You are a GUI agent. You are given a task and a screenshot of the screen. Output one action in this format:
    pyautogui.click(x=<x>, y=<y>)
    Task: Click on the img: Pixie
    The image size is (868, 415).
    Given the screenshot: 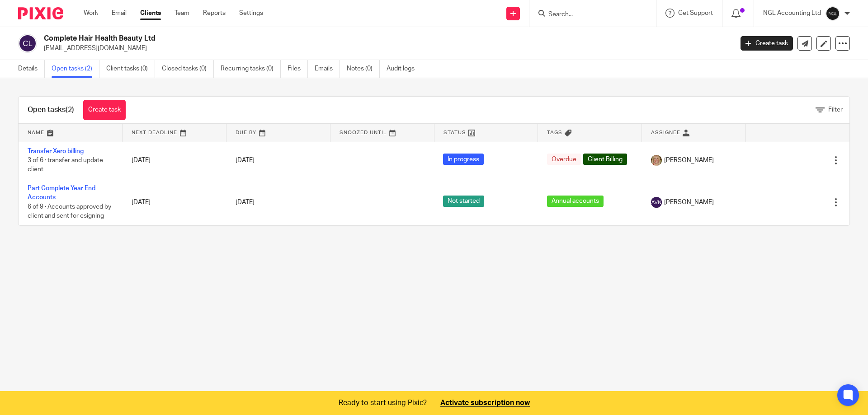 What is the action you would take?
    pyautogui.click(x=41, y=13)
    